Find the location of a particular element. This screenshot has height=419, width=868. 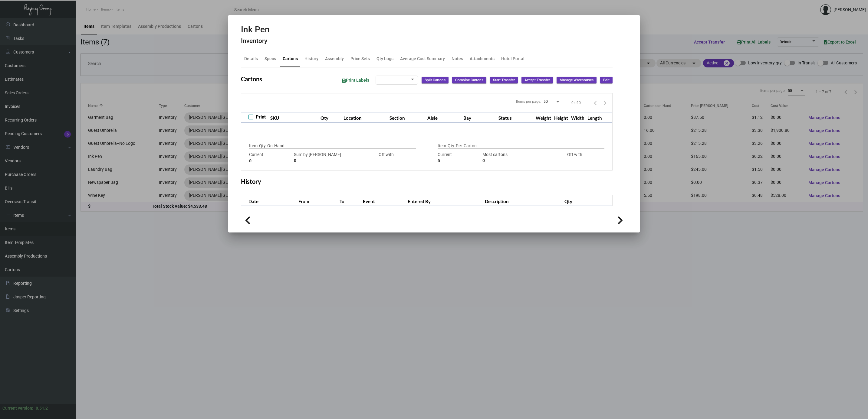

th: Date is located at coordinates (269, 201).